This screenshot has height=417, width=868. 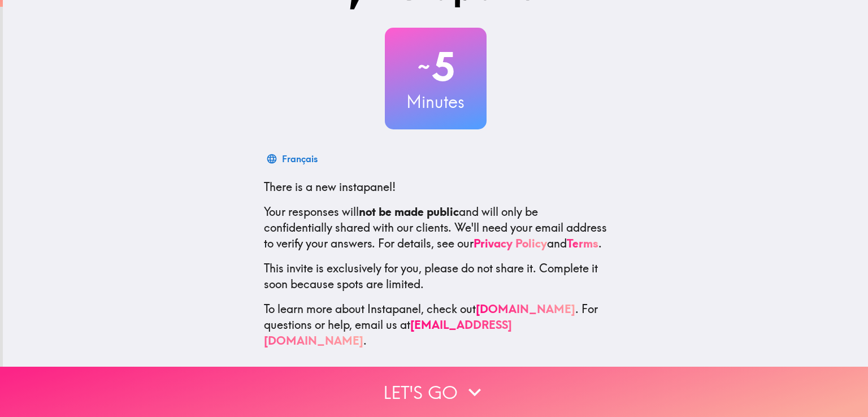 I want to click on b: not be made public, so click(x=409, y=211).